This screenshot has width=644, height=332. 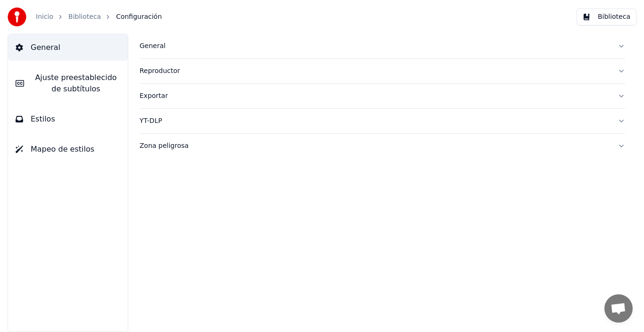 What do you see at coordinates (17, 17) in the screenshot?
I see `img: youka` at bounding box center [17, 17].